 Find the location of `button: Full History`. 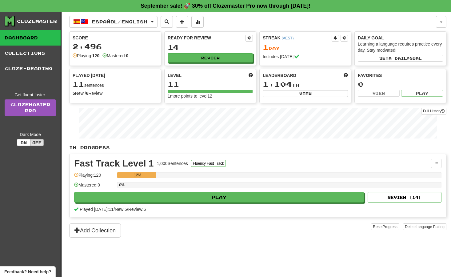

button: Full History is located at coordinates (434, 111).